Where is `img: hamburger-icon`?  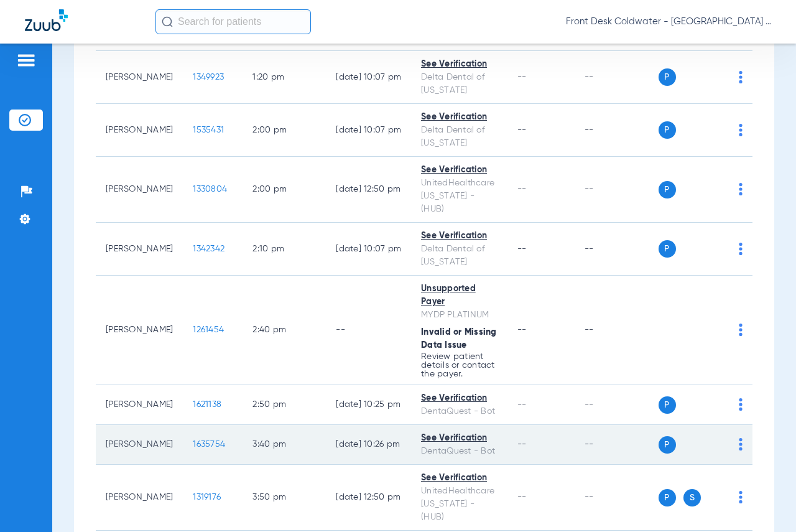 img: hamburger-icon is located at coordinates (26, 60).